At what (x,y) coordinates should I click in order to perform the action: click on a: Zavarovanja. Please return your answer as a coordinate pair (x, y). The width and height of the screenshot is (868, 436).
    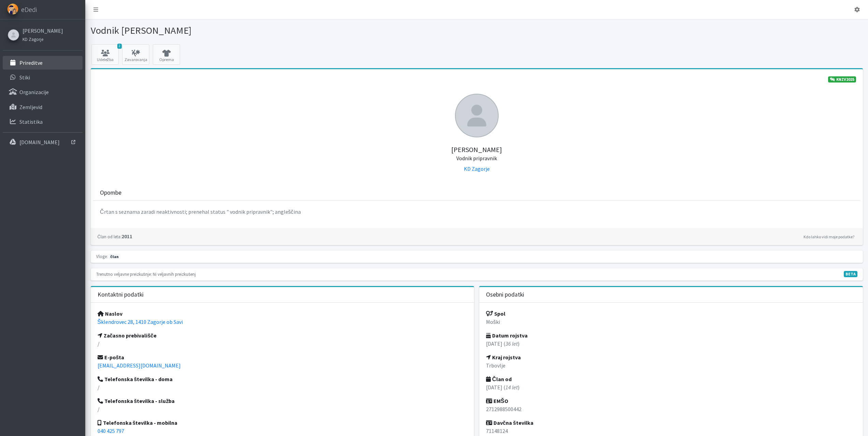
    Looking at the image, I should click on (136, 55).